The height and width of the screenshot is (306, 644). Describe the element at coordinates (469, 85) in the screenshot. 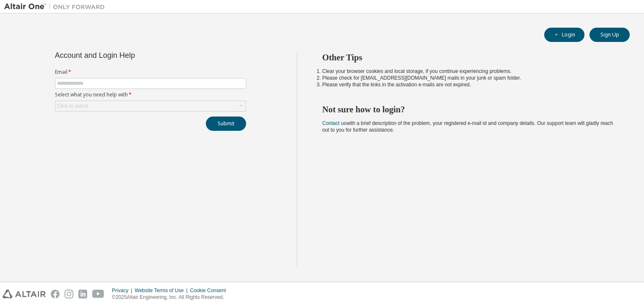

I see `li: Please verify that the links in the activation e-mails are not expired.` at that location.